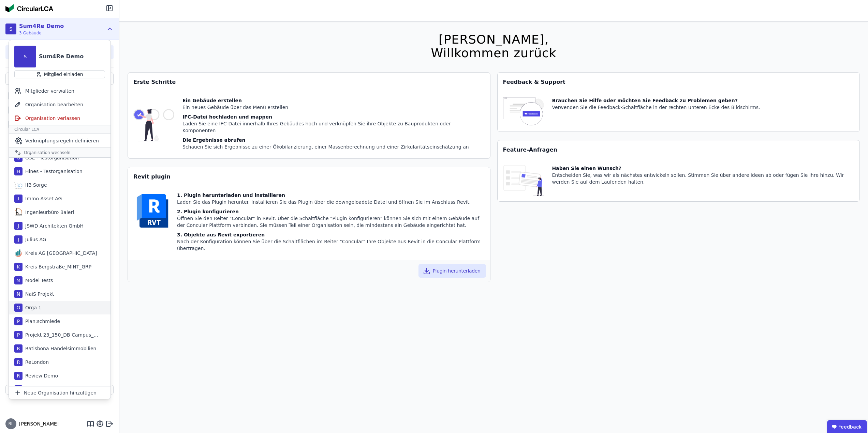  What do you see at coordinates (333, 117) in the screenshot?
I see `div: IFC-Datei hochladen und mappen` at bounding box center [333, 117].